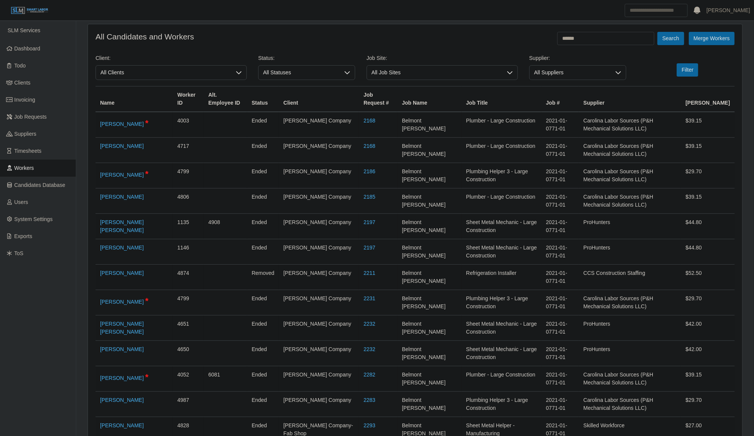 The image size is (754, 436). Describe the element at coordinates (225, 99) in the screenshot. I see `th: Alt. Employee ID` at that location.